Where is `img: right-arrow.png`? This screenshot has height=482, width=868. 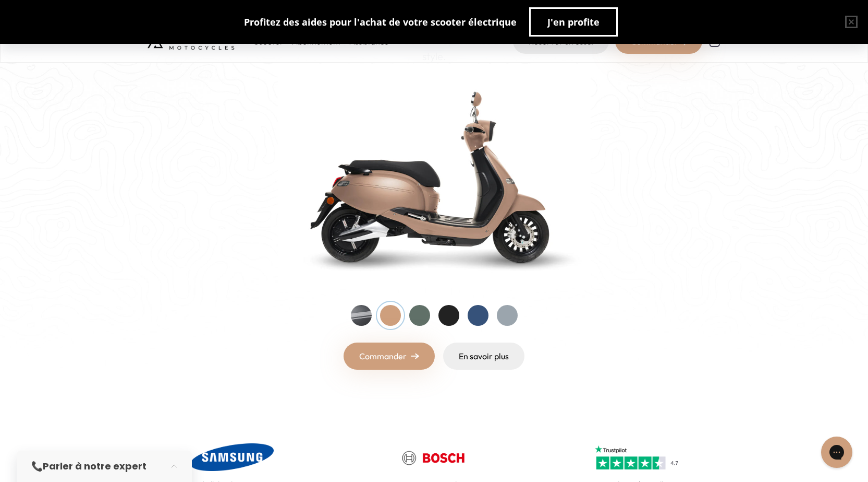
img: right-arrow.png is located at coordinates (415, 356).